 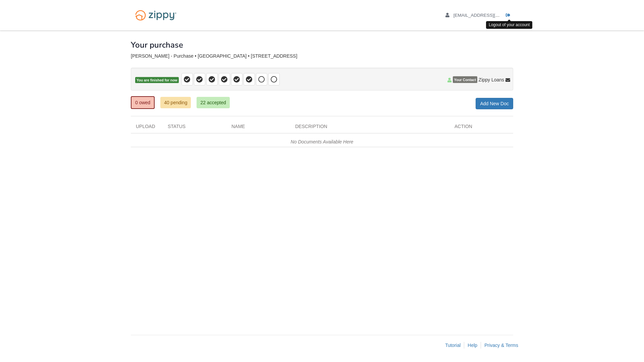 What do you see at coordinates (472, 345) in the screenshot?
I see `a: Help` at bounding box center [472, 345].